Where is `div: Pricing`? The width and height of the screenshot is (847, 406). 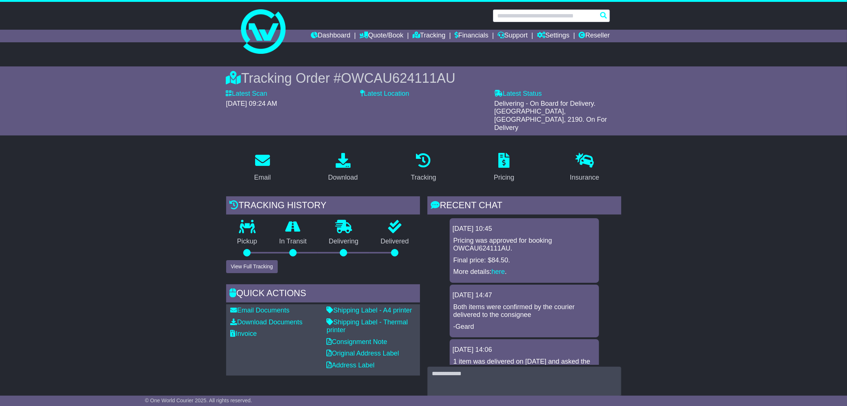
div: Pricing is located at coordinates (504, 177).